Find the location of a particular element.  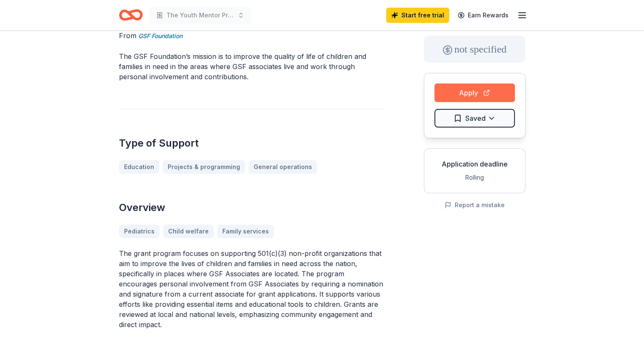

a: Earn Rewards is located at coordinates (483, 15).